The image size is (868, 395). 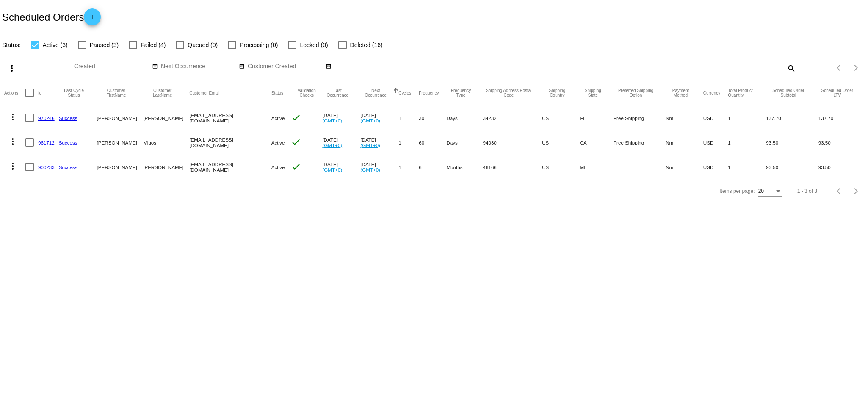 What do you see at coordinates (162, 93) in the screenshot?
I see `button: Change sorting for CustomerLastName` at bounding box center [162, 93].